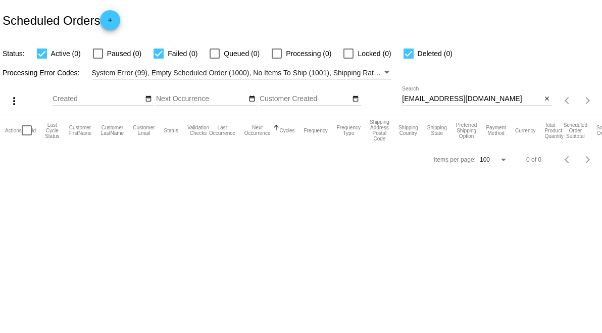 This screenshot has width=602, height=333. I want to click on span: Processing (0), so click(309, 54).